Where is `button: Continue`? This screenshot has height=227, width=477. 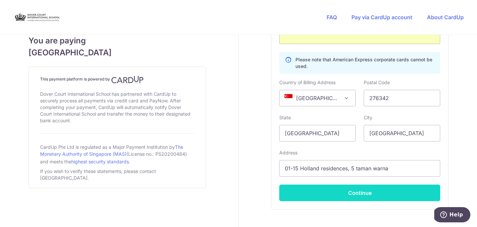
button: Continue is located at coordinates (360, 193).